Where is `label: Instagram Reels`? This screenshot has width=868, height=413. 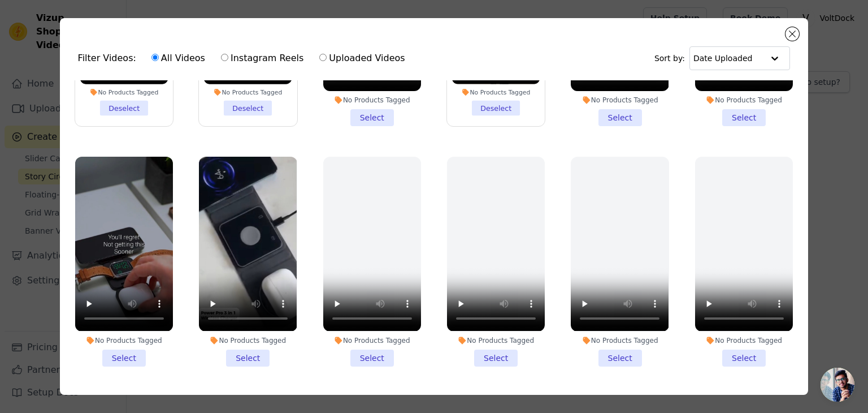 label: Instagram Reels is located at coordinates (262, 59).